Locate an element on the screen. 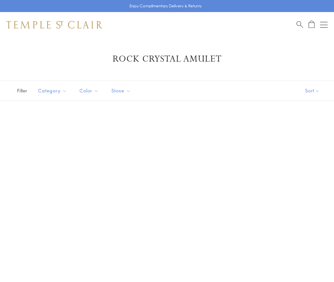 The height and width of the screenshot is (282, 334). button: Color is located at coordinates (89, 91).